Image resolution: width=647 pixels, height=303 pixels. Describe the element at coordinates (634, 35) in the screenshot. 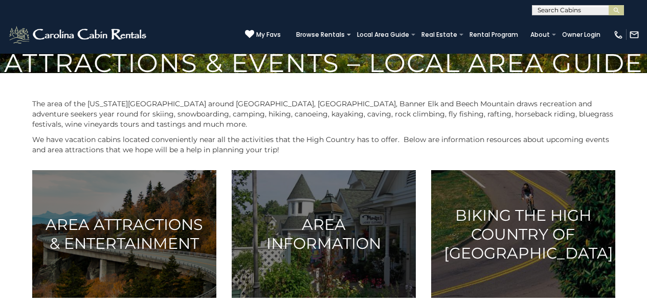

I see `img: mail-regular-white.png` at that location.